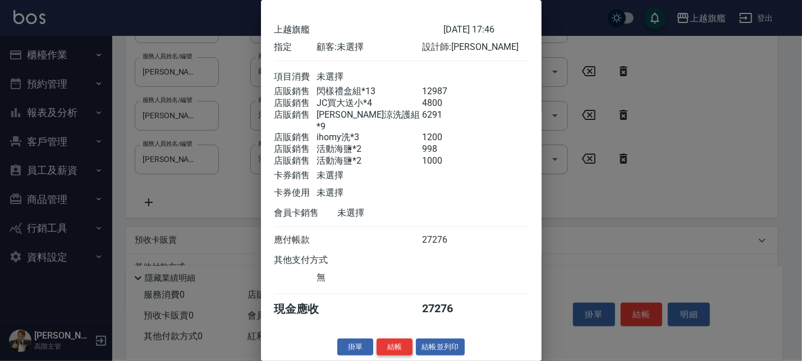 This screenshot has width=802, height=361. I want to click on div: 應付帳款, so click(295, 240).